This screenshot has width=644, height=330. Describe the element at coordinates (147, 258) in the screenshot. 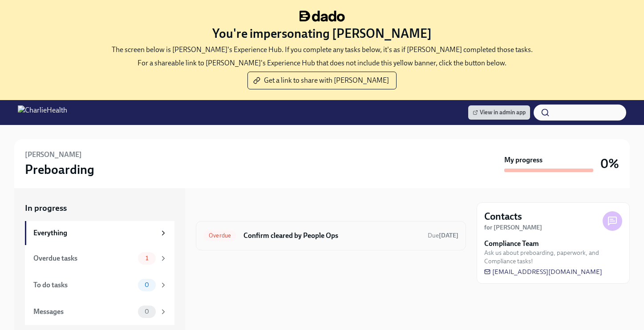

I see `span: 1` at that location.